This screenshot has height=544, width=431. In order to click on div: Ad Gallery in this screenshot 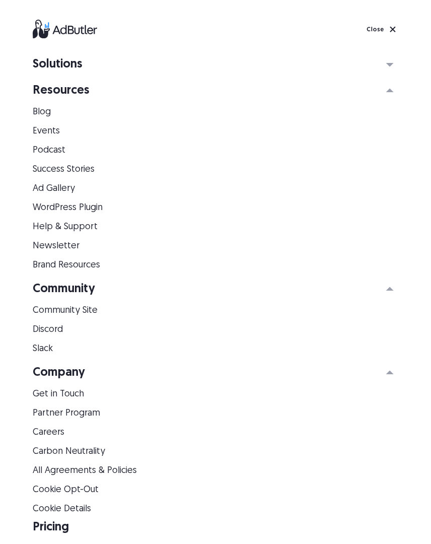, I will do `click(216, 189)`.